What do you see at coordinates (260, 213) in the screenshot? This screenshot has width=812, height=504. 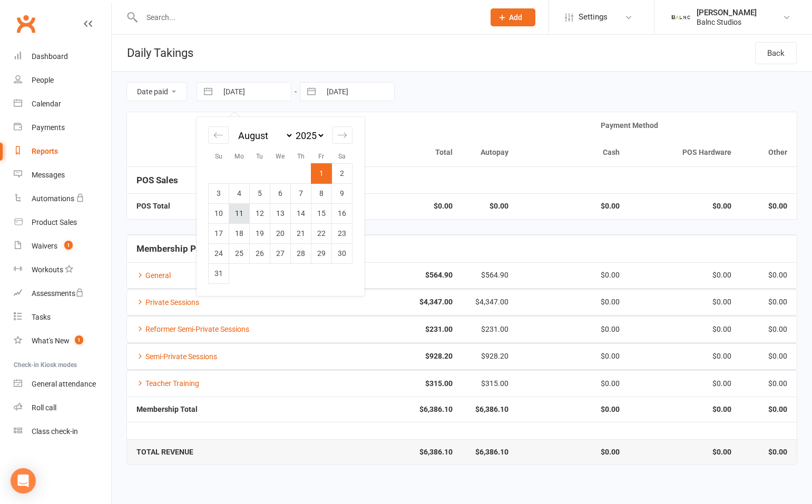 I see `td: Tuesday, August 12, 2025` at bounding box center [260, 213].